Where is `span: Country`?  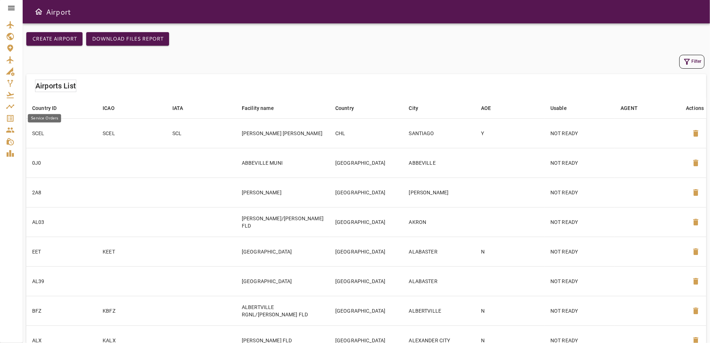 span: Country is located at coordinates (349, 108).